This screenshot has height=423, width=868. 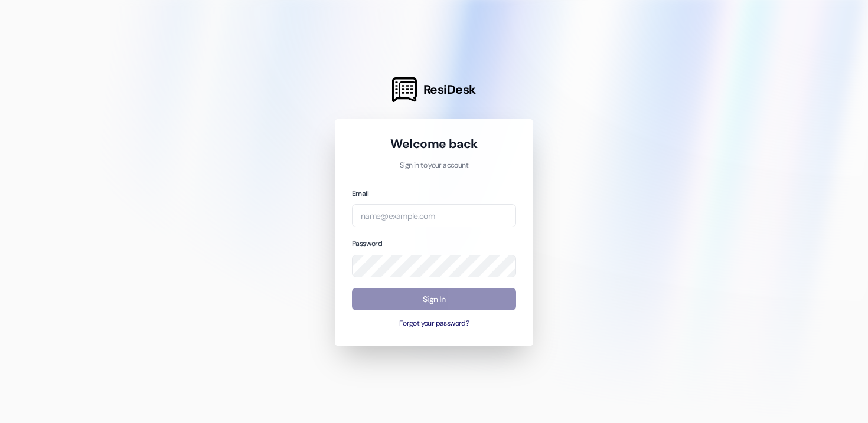 I want to click on button: Forgot your password?, so click(x=434, y=324).